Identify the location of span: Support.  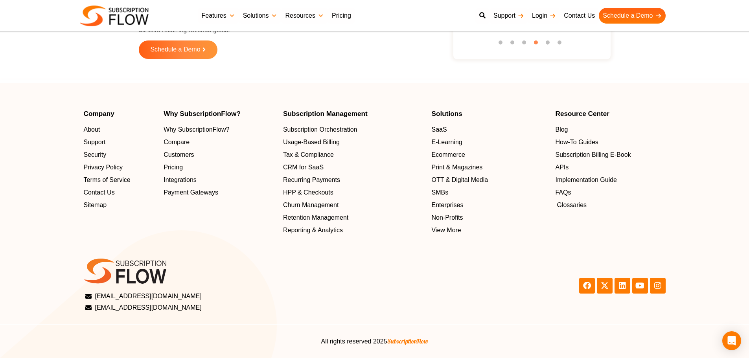
(95, 142).